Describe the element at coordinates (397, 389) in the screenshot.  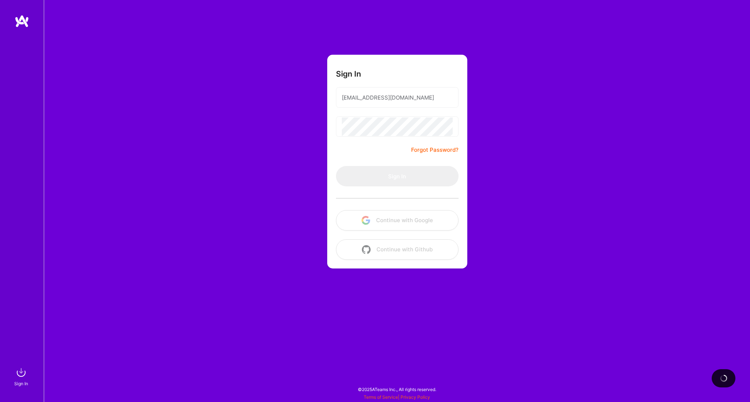
I see `div: © 2025 ATeams Inc., All rights reserved.` at that location.